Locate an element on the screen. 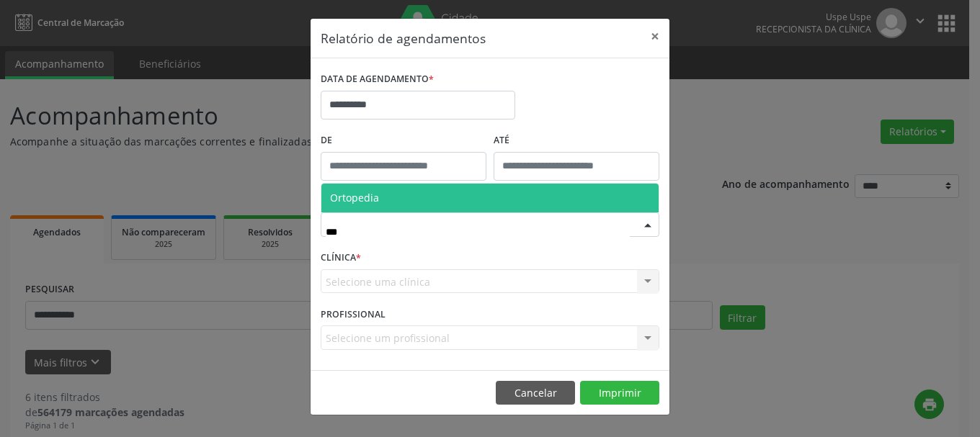  button: Cancelar is located at coordinates (535, 393).